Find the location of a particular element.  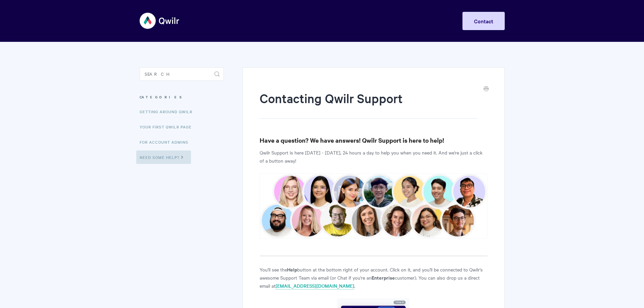

img: file-sbiJv63vfu.png is located at coordinates (374, 206).